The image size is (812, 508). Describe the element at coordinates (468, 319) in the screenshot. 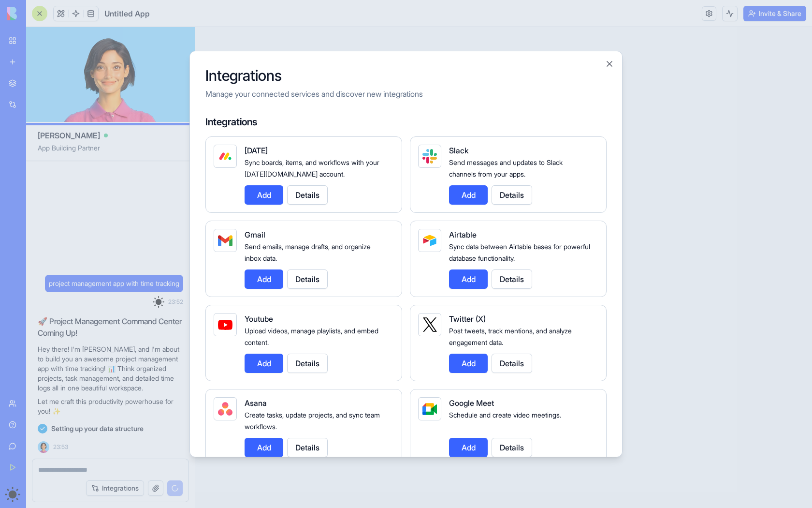

I see `span: Twitter (X)` at that location.